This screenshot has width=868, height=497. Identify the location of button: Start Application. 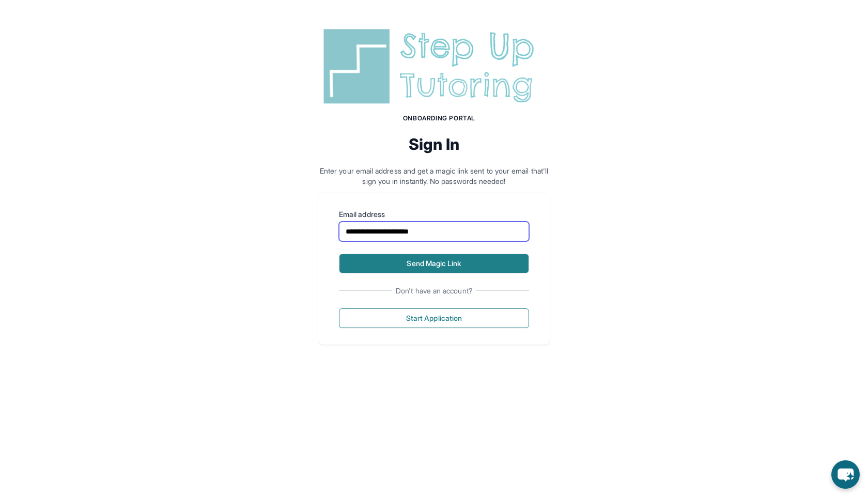
(434, 319).